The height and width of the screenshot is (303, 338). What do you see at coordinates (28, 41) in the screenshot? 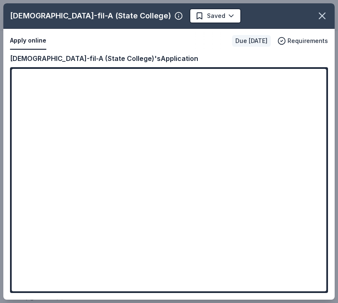
I see `button: Apply online` at bounding box center [28, 41].